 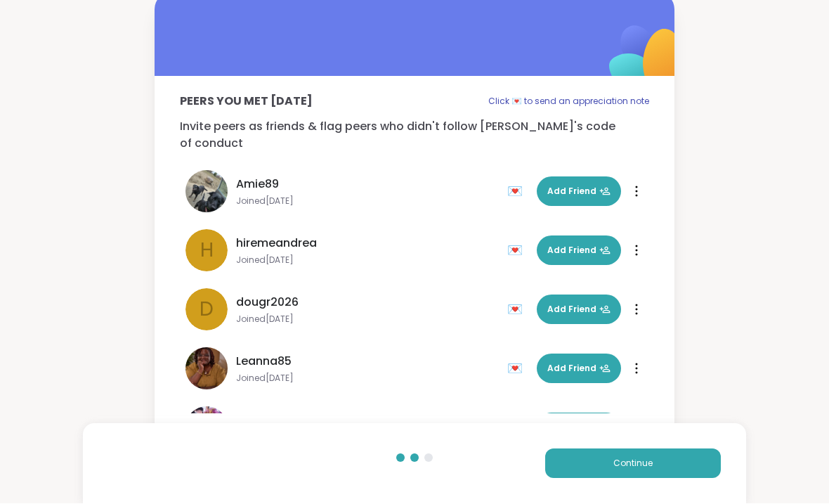 I want to click on img: Leanna85, so click(x=207, y=369).